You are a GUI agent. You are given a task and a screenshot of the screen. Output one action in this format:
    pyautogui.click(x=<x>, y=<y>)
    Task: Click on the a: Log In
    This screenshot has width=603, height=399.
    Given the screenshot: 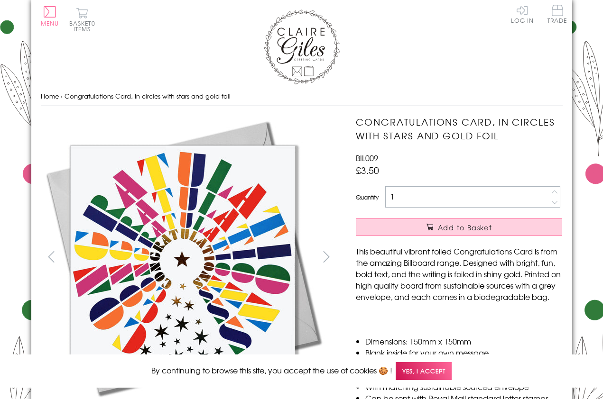 What is the action you would take?
    pyautogui.click(x=522, y=14)
    